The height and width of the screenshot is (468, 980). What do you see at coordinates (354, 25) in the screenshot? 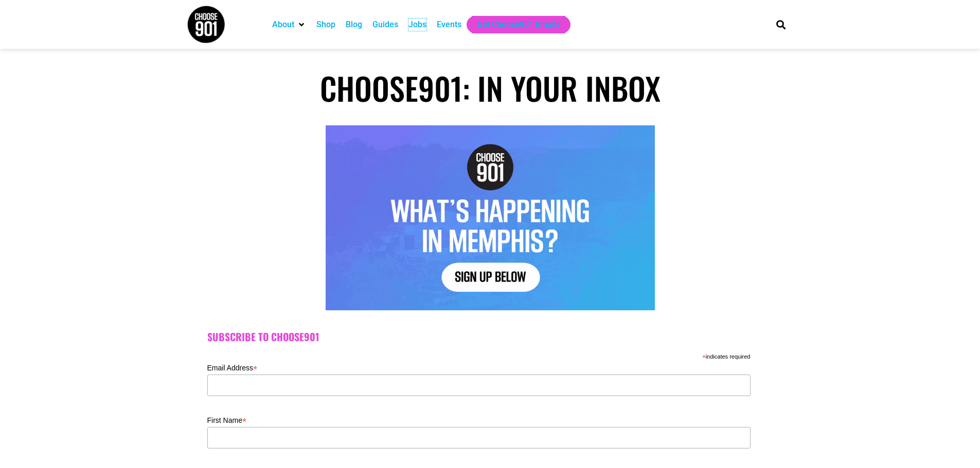
I see `div: Blog` at bounding box center [354, 25].